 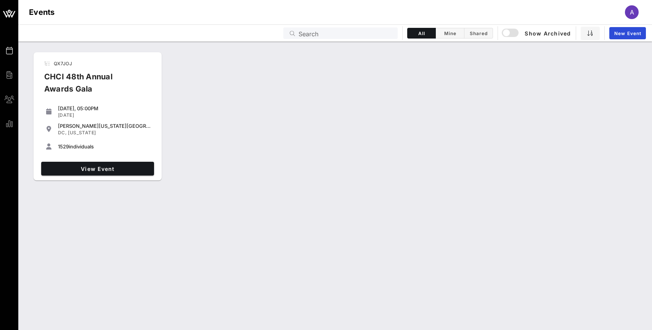 What do you see at coordinates (628, 33) in the screenshot?
I see `a: New Event` at bounding box center [628, 33].